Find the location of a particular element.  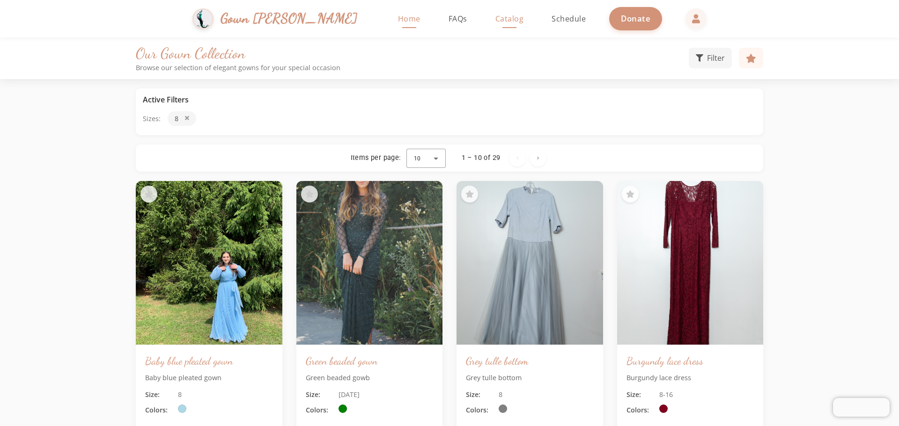

button: Previous page is located at coordinates (517, 158).